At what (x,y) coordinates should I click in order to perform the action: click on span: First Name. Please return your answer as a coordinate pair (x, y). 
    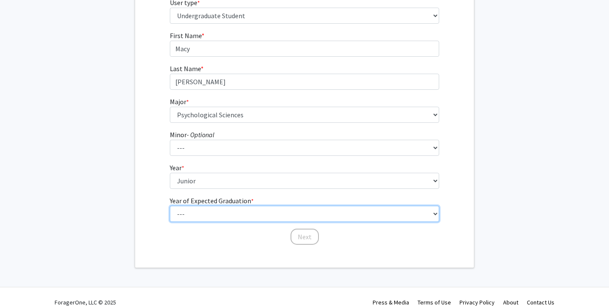
    Looking at the image, I should click on (185, 36).